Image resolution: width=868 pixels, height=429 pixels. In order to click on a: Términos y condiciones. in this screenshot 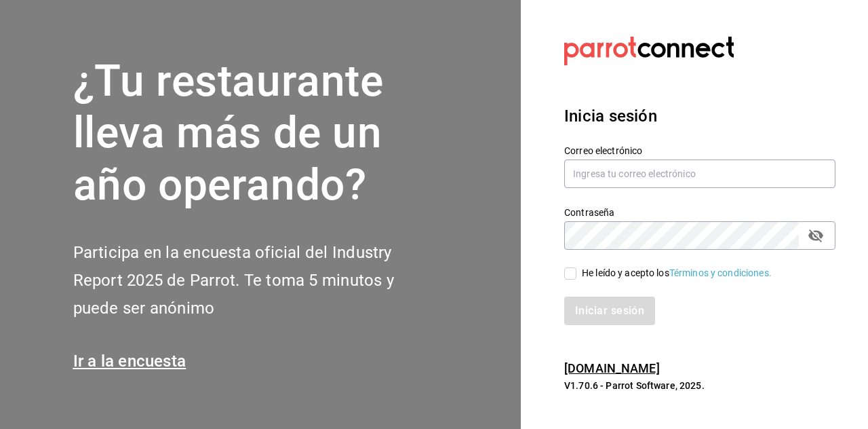, I will do `click(720, 273)`.